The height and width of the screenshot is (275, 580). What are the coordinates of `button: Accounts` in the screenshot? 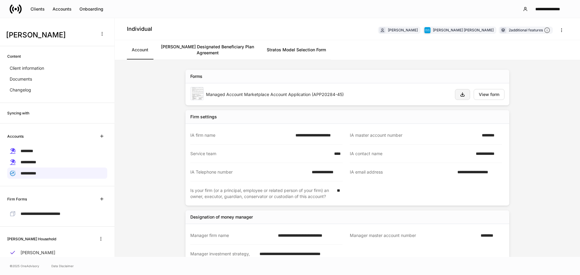 It's located at (62, 9).